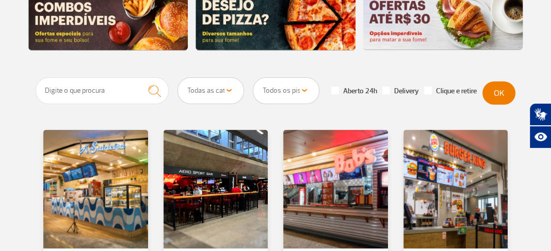 This screenshot has height=251, width=551. I want to click on input: Digite o que procura, so click(102, 91).